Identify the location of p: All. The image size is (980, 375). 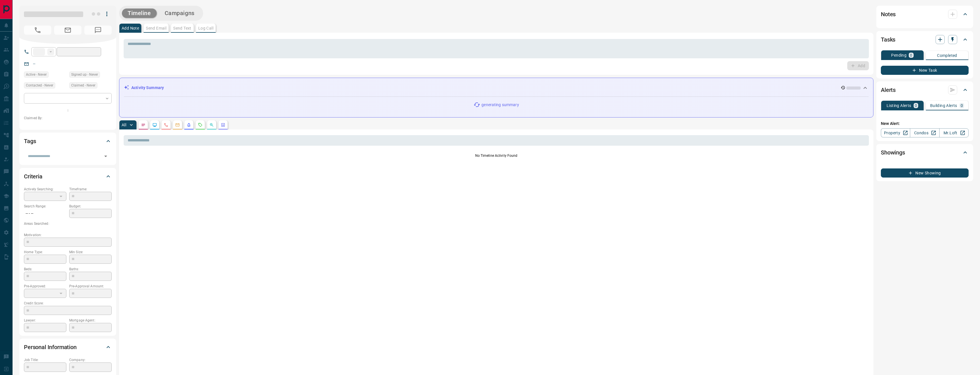
(124, 125).